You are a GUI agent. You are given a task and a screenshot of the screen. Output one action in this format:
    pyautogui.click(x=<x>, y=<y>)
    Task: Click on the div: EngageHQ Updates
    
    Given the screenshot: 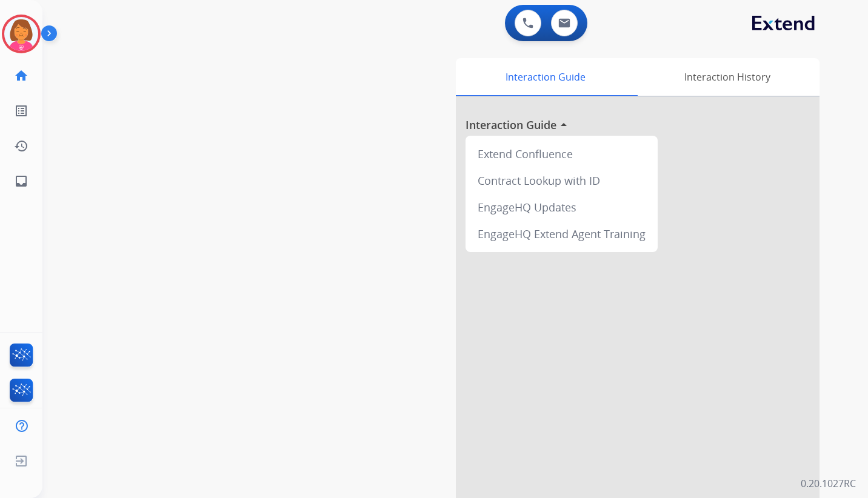 What is the action you would take?
    pyautogui.click(x=561, y=207)
    